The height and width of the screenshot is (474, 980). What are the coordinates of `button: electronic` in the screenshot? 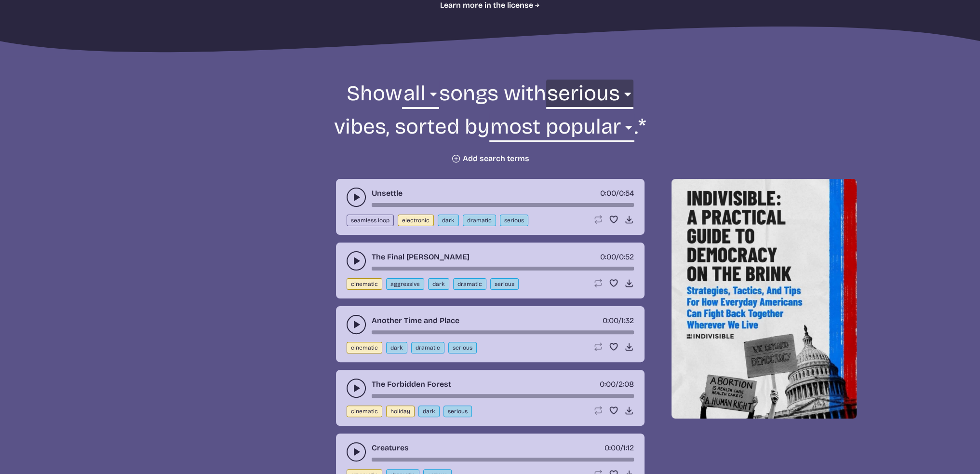 It's located at (415, 220).